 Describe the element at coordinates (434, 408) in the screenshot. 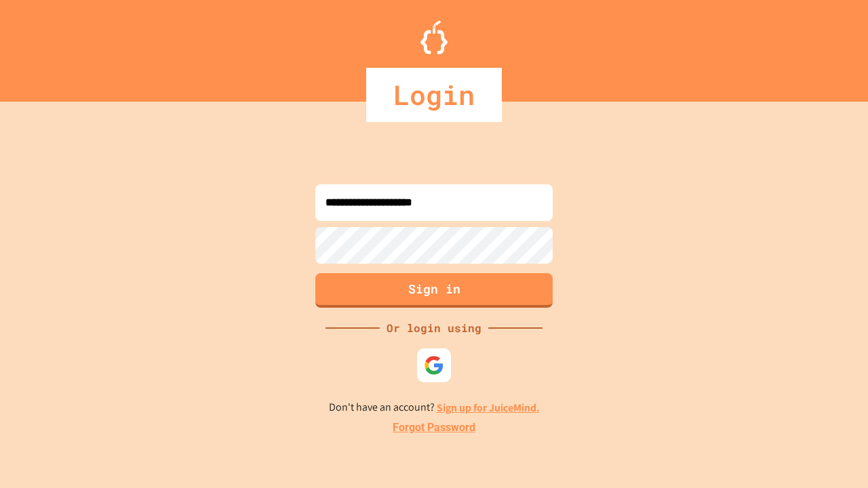

I see `p: Don't have an account?` at that location.